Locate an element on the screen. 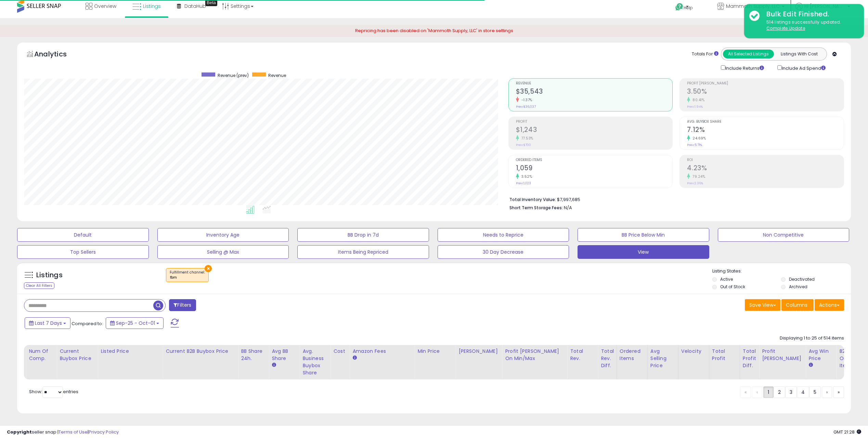 Image resolution: width=868 pixels, height=439 pixels. div: Total Profit Diff. is located at coordinates (749, 358).